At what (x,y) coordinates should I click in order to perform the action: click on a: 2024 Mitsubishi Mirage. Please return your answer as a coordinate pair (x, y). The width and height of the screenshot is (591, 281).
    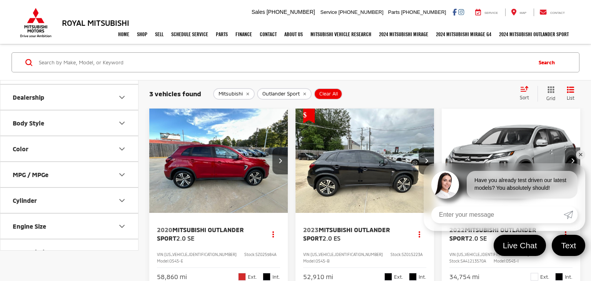
    Looking at the image, I should click on (404, 34).